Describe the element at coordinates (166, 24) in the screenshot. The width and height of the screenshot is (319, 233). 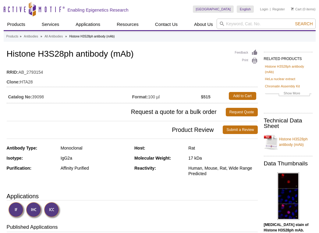
I see `a: Contact Us` at that location.